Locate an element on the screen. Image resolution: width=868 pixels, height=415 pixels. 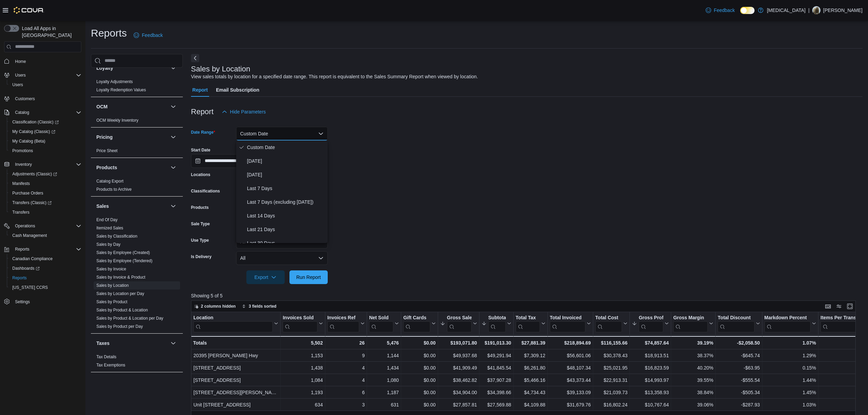
div: Total Discount is located at coordinates (736, 323).